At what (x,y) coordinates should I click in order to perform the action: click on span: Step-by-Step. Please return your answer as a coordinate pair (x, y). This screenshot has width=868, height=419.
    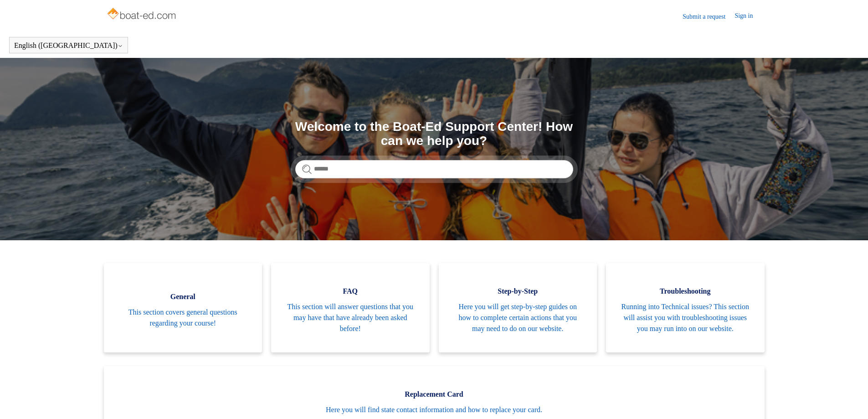
    Looking at the image, I should click on (518, 291).